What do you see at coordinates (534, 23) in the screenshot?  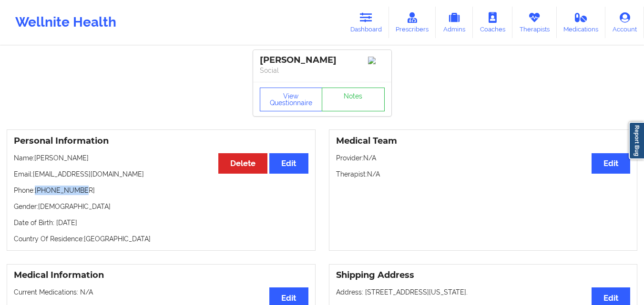 I see `a: Therapists` at bounding box center [534, 23].